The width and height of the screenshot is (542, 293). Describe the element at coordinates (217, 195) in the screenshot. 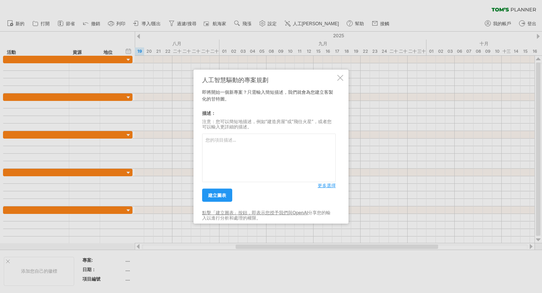

I see `a: 建立圖表` at that location.